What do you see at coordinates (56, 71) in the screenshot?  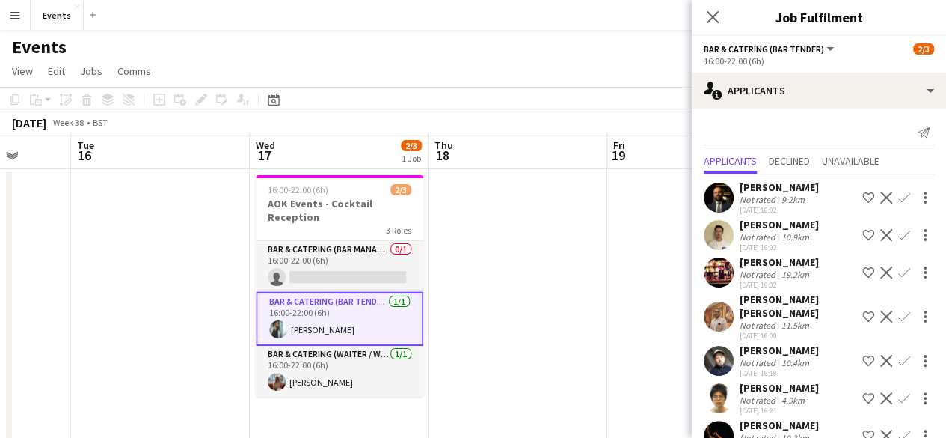 I see `a: Edit` at bounding box center [56, 71].